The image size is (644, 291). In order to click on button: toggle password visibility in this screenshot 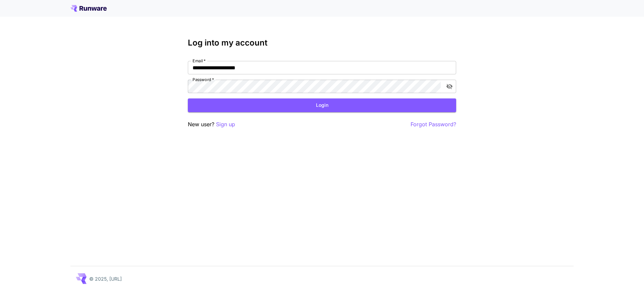, I will do `click(449, 87)`.